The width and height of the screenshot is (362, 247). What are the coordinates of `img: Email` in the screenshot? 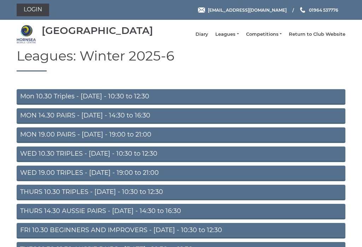 It's located at (202, 10).